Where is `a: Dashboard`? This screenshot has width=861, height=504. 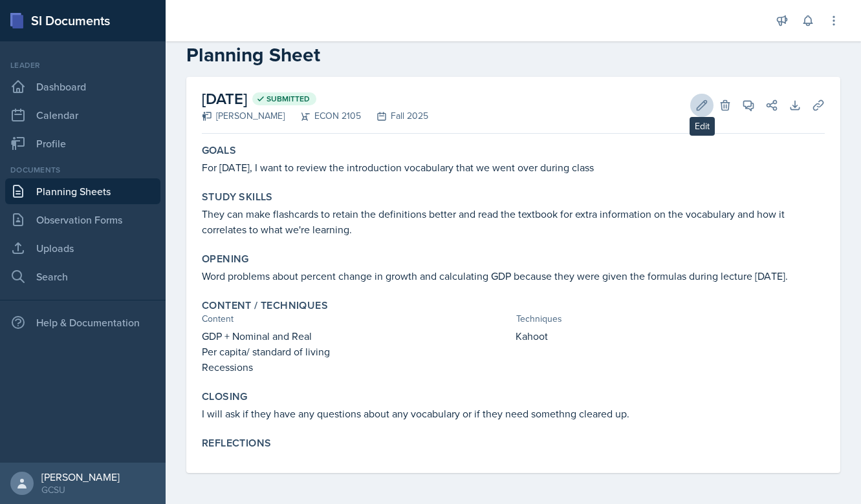
a: Dashboard is located at coordinates (83, 86).